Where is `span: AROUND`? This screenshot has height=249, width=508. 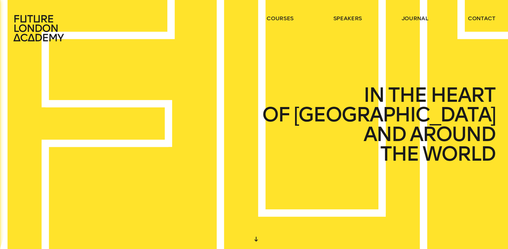
span: AROUND is located at coordinates (452, 134).